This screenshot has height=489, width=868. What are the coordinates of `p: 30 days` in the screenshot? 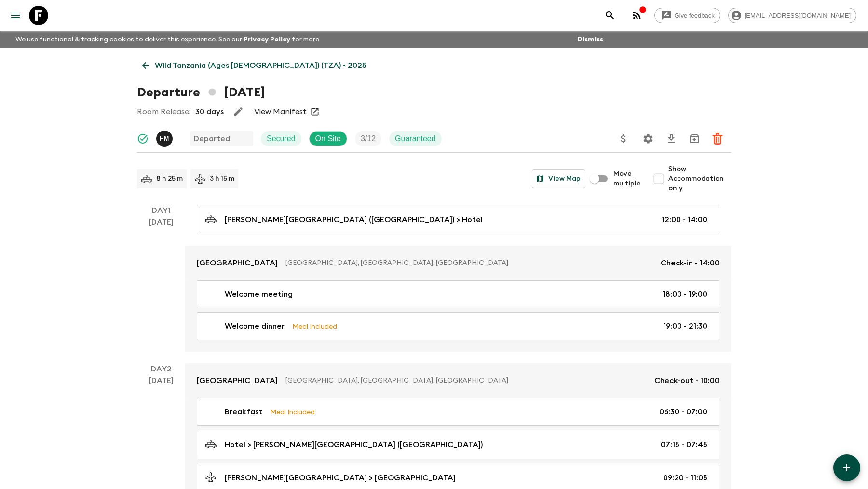 It's located at (209, 111).